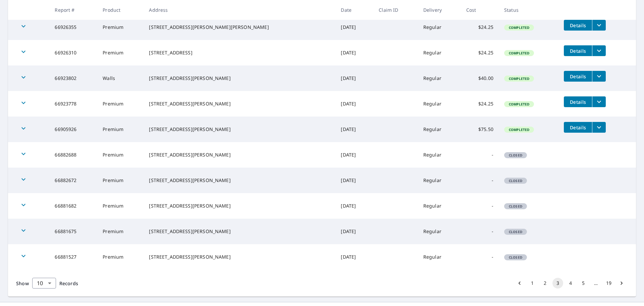 The width and height of the screenshot is (644, 306). Describe the element at coordinates (599, 127) in the screenshot. I see `button: filesDropdownBtn-66905926` at that location.